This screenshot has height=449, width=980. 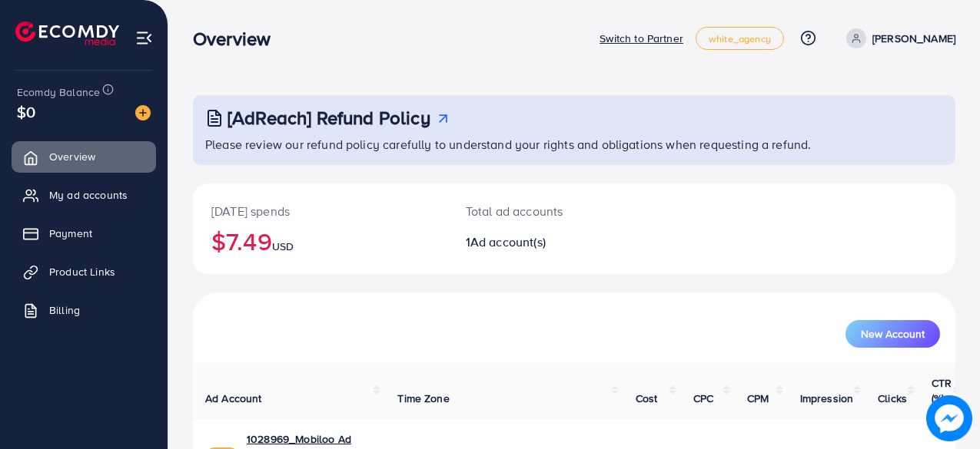 What do you see at coordinates (320, 242) in the screenshot?
I see `h2: $7.49` at bounding box center [320, 242].